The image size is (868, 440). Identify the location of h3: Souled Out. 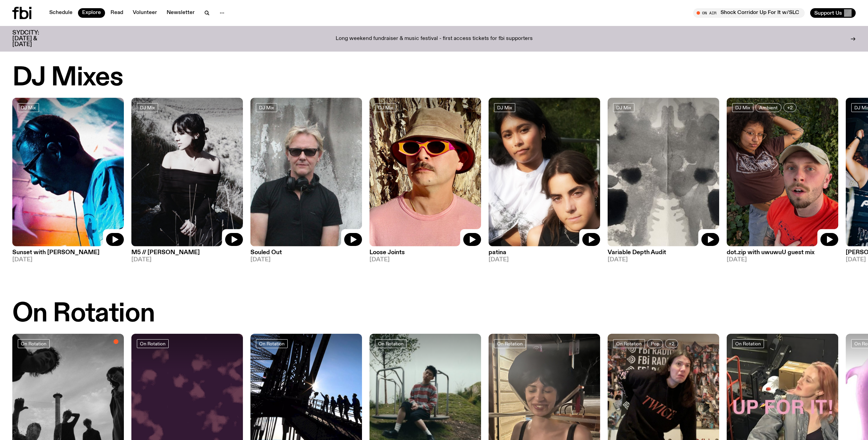
(306, 253).